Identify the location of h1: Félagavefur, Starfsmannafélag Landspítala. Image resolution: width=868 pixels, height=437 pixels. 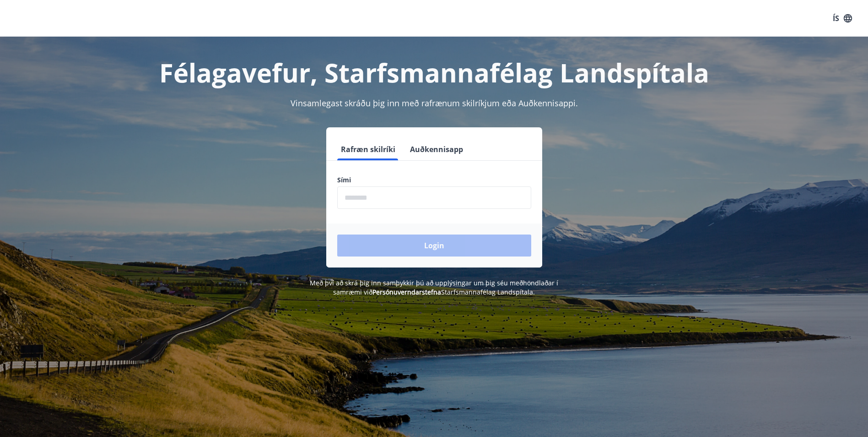
(434, 73).